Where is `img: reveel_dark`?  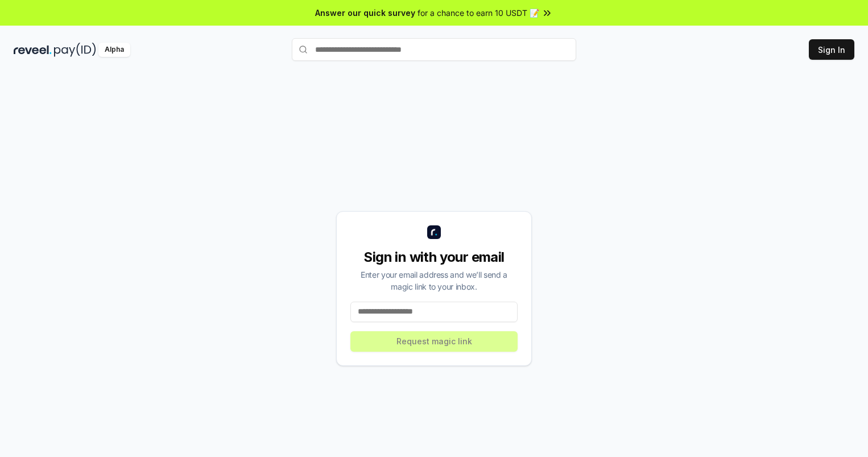
img: reveel_dark is located at coordinates (32, 50).